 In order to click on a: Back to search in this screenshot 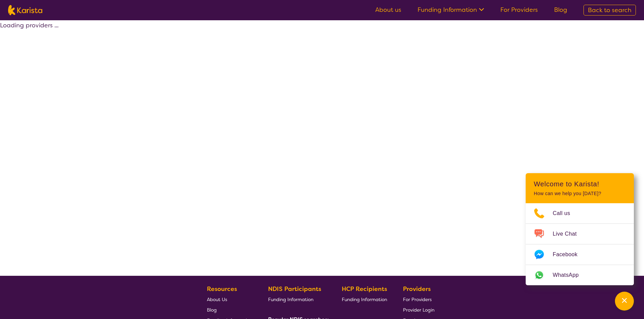, I will do `click(609, 10)`.